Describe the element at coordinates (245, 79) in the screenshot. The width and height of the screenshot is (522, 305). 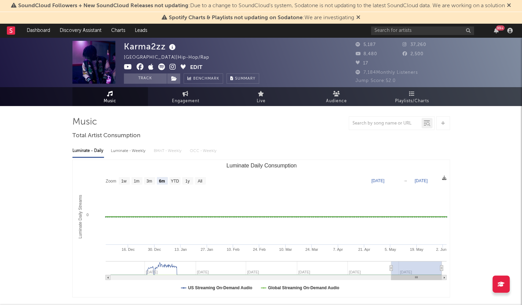
I see `span: Summary` at that location.